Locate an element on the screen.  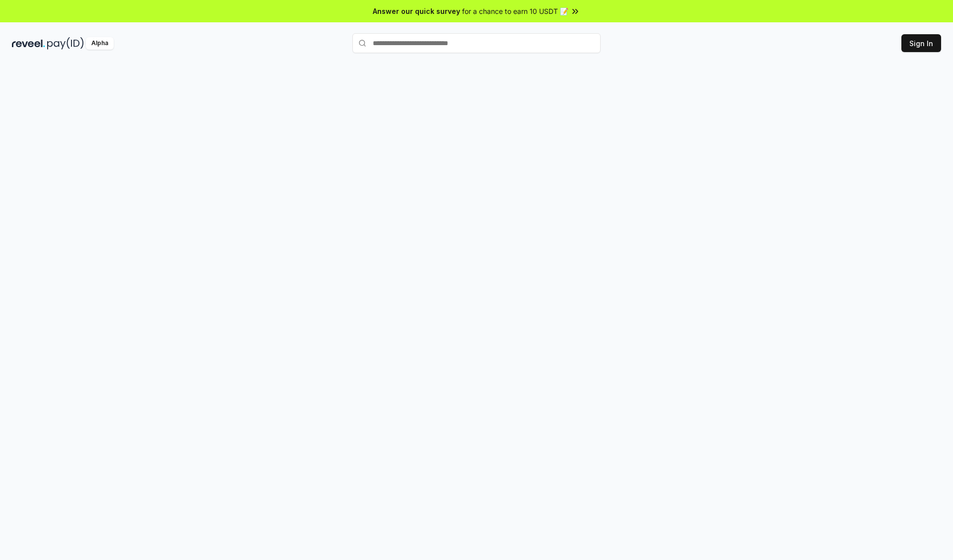
button: Sign In is located at coordinates (921, 43).